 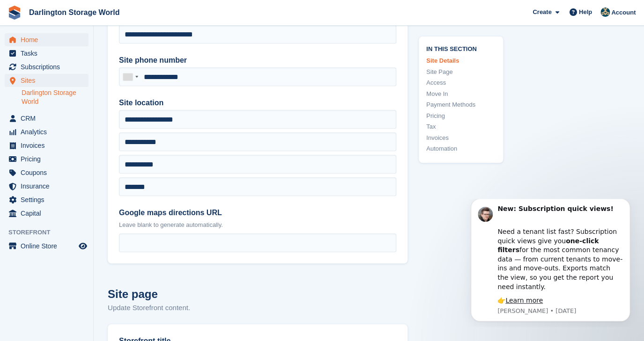 I want to click on span: Tasks, so click(x=49, y=53).